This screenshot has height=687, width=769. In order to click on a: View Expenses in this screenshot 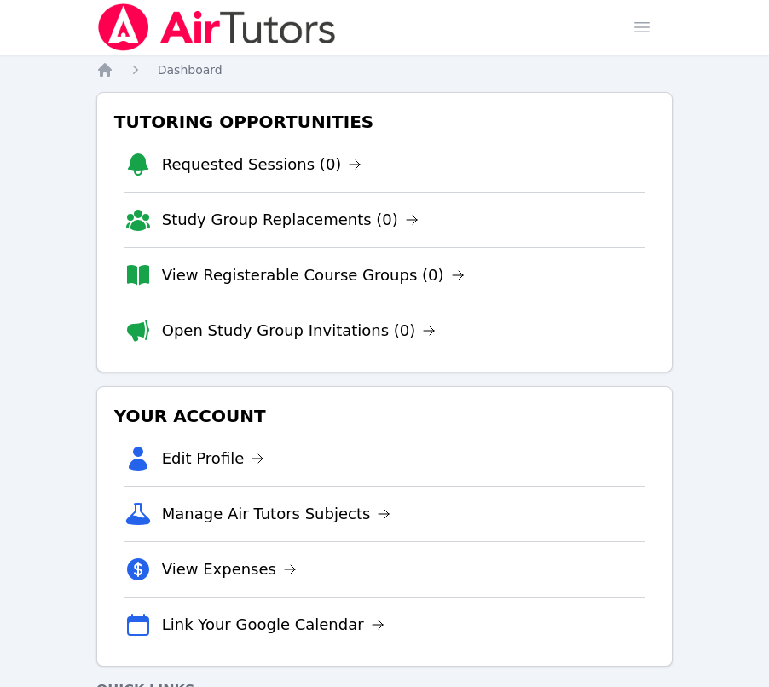, I will do `click(229, 569)`.